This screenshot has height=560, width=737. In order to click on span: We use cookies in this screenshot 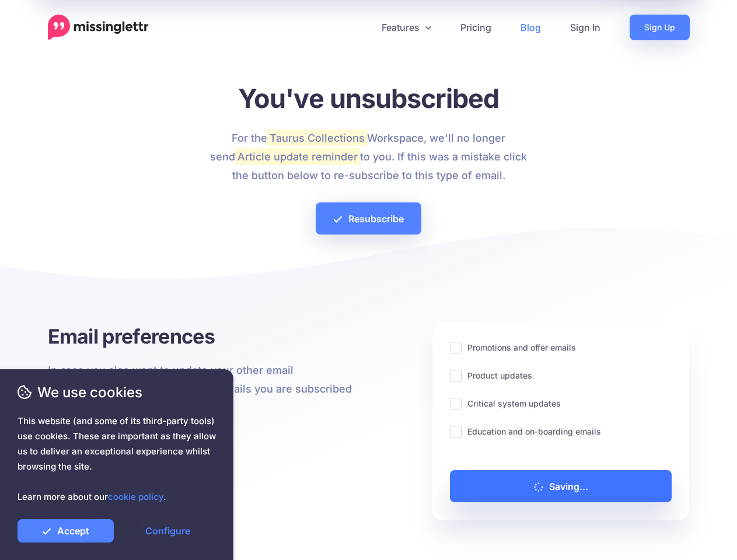, I will do `click(117, 392)`.